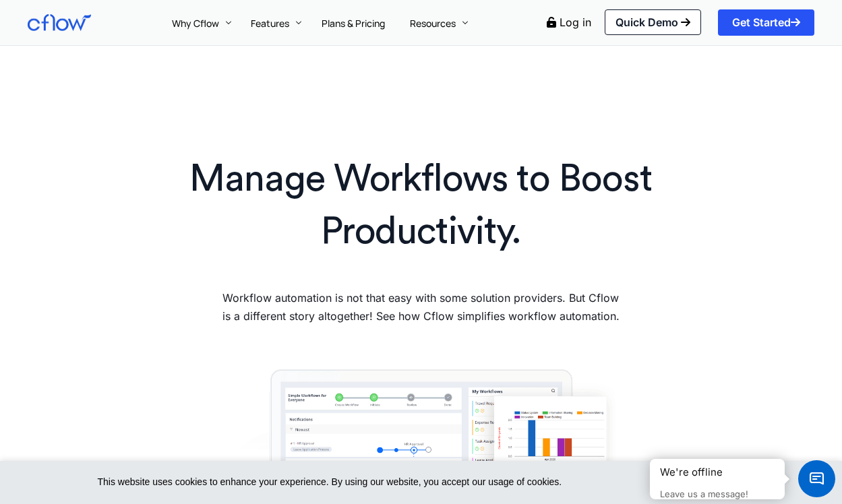  What do you see at coordinates (575, 22) in the screenshot?
I see `a: Log in` at bounding box center [575, 22].